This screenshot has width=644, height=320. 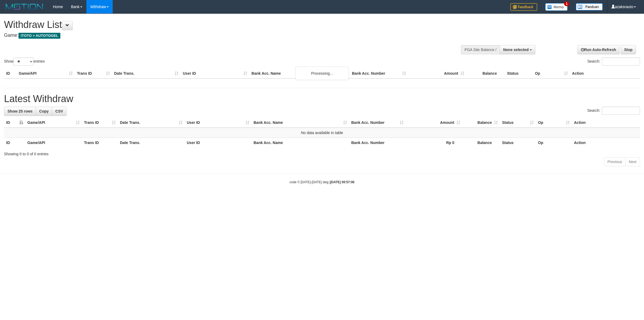 What do you see at coordinates (518, 122) in the screenshot?
I see `th: Status: activate to sort column ascending` at bounding box center [518, 122].